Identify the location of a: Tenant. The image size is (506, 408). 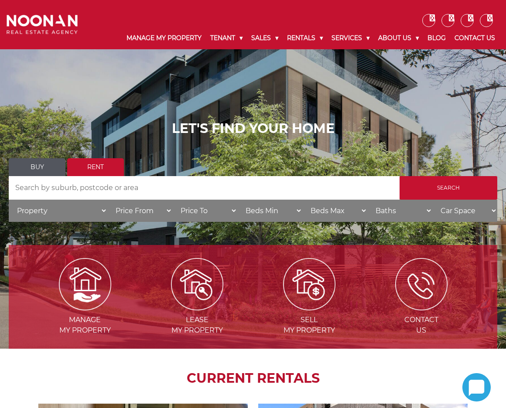
(226, 38).